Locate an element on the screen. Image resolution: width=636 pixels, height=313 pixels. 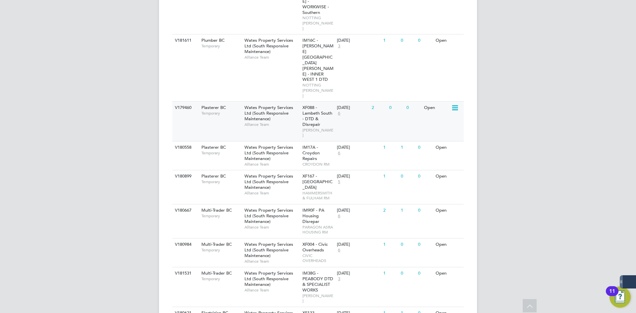
span: HAMMERSMITH & FULHAM RM is located at coordinates (318, 196).